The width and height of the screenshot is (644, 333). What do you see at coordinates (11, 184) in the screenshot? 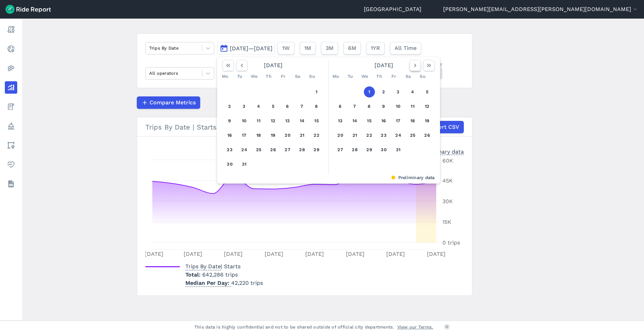
I see `a: Datasets` at bounding box center [11, 184].